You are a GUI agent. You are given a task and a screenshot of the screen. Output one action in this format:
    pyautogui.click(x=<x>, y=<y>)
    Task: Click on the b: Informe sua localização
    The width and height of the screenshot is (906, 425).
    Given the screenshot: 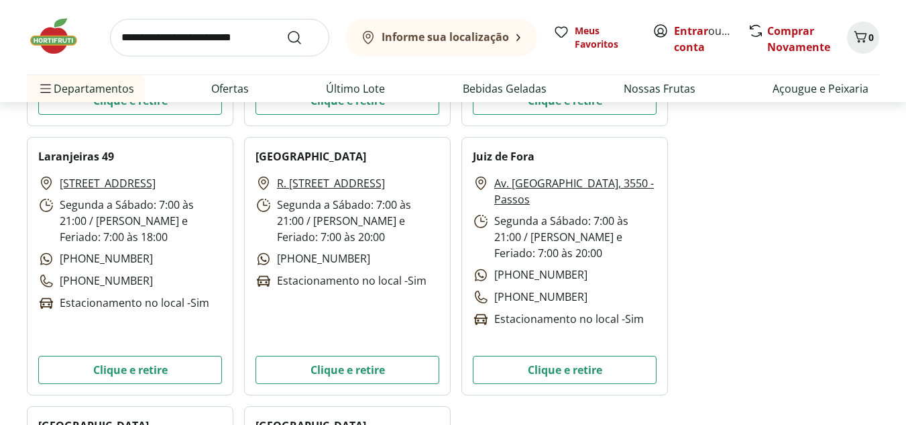 What is the action you would take?
    pyautogui.click(x=445, y=37)
    